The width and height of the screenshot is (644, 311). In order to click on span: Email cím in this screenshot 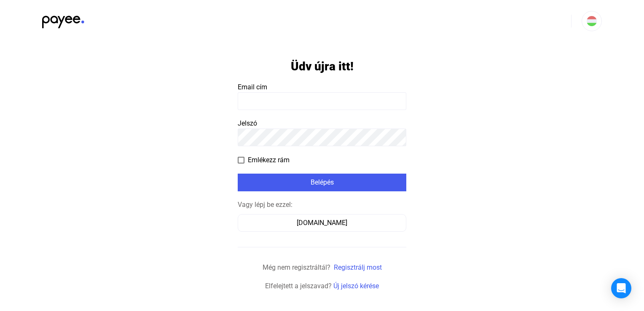, I will do `click(252, 87)`.